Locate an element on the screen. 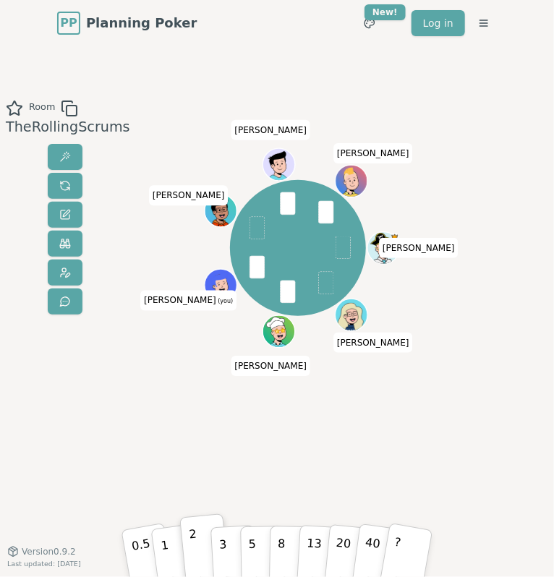 The height and width of the screenshot is (577, 554). span: Room is located at coordinates (42, 108).